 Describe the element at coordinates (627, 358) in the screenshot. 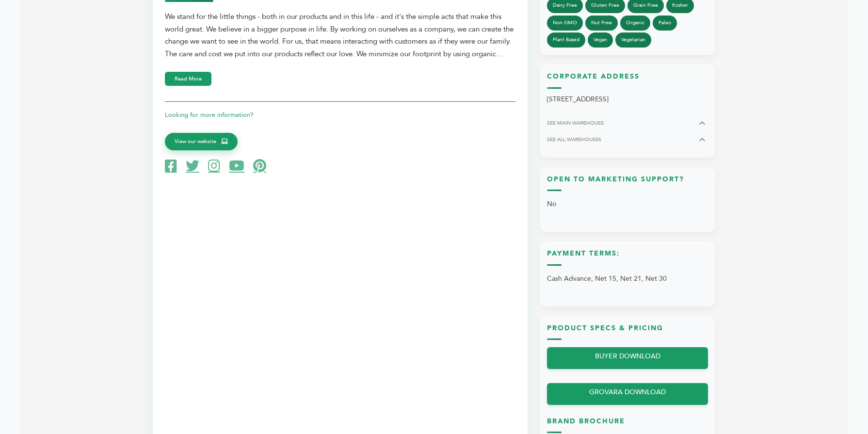

I see `a: BUYER DOWNLOAD` at that location.